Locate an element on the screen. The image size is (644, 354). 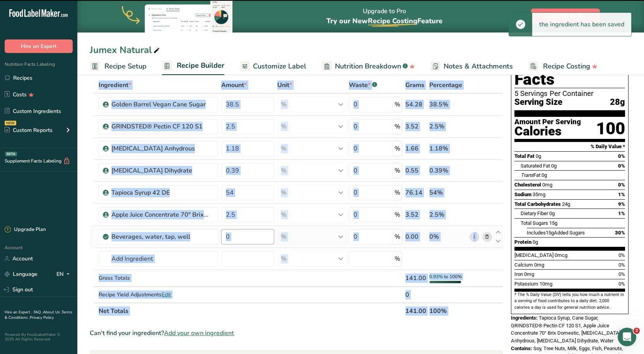
div: Upgrade to Pro is located at coordinates (385, 17).